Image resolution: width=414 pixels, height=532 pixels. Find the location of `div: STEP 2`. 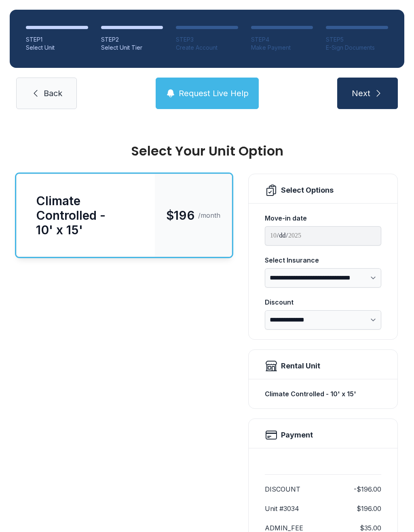

div: STEP 2 is located at coordinates (132, 40).